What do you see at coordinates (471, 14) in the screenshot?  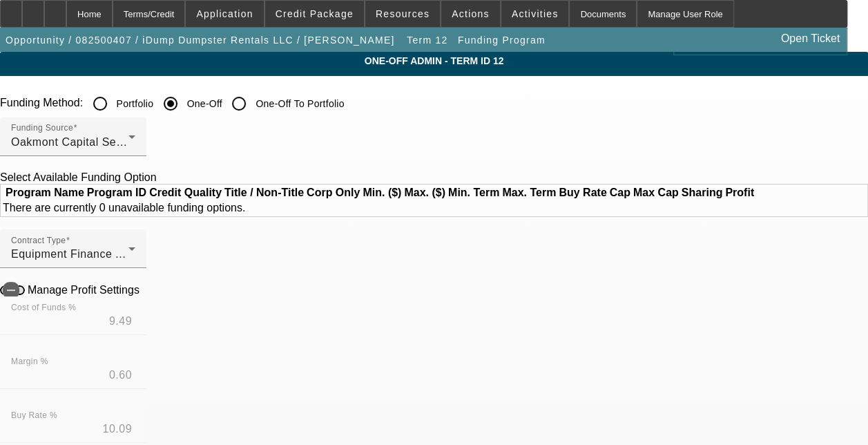 I see `button: Actions` at bounding box center [471, 14].